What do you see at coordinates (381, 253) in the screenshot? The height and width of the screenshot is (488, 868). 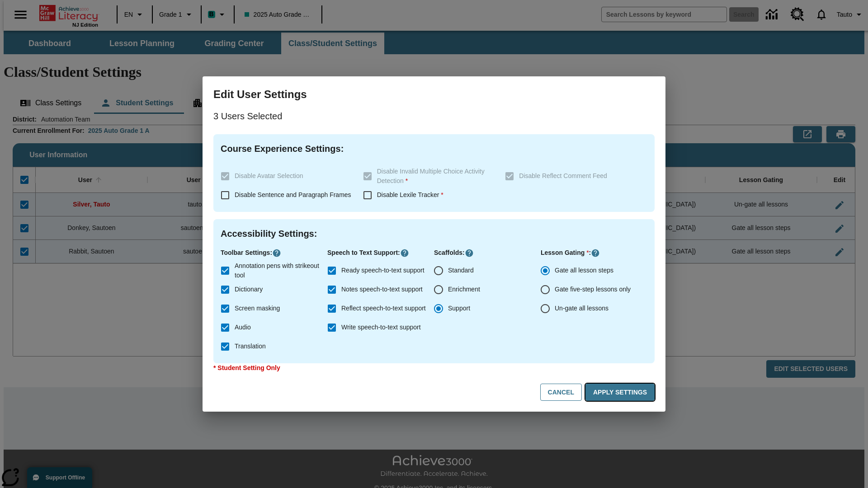 I see `p: Speech to Text Support :` at bounding box center [381, 253].